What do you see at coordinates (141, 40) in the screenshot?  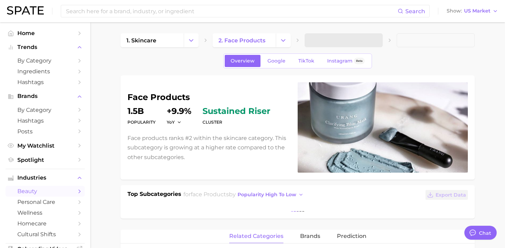 I see `span: 1. skincare` at bounding box center [141, 40].